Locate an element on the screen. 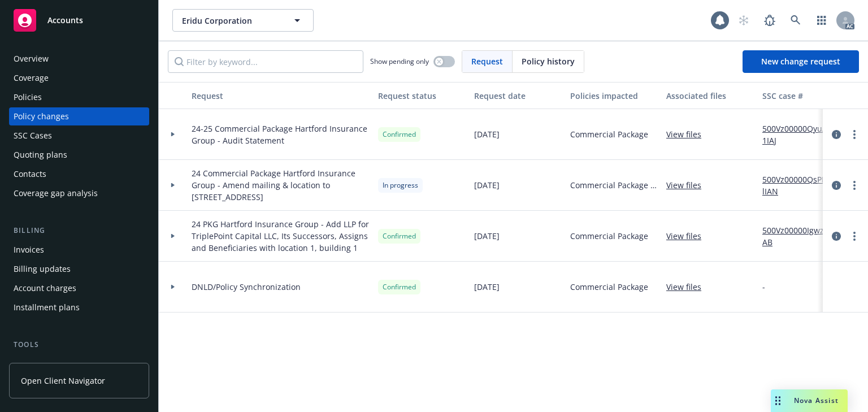 This screenshot has width=868, height=412. button: Request date is located at coordinates (517, 96).